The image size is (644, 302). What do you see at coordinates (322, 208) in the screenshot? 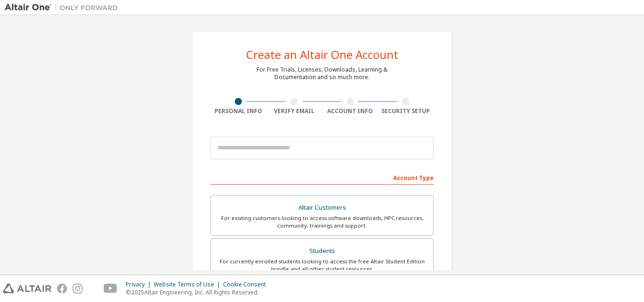
I see `div: Altair Customers` at bounding box center [322, 208].